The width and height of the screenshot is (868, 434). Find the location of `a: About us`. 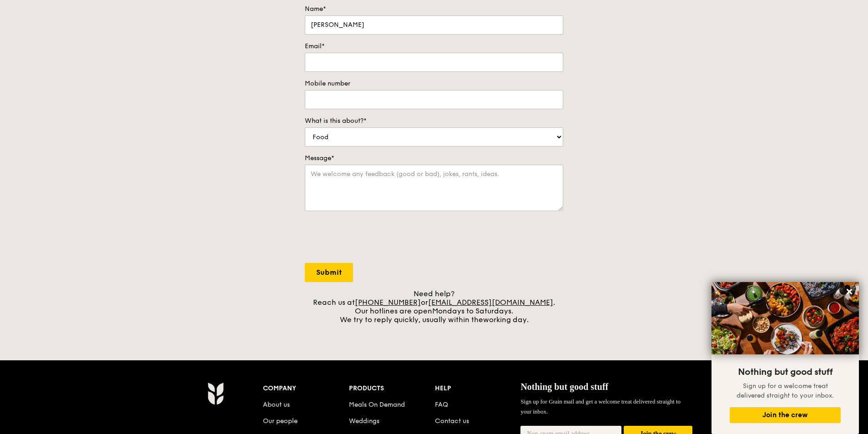

a: About us is located at coordinates (276, 404).